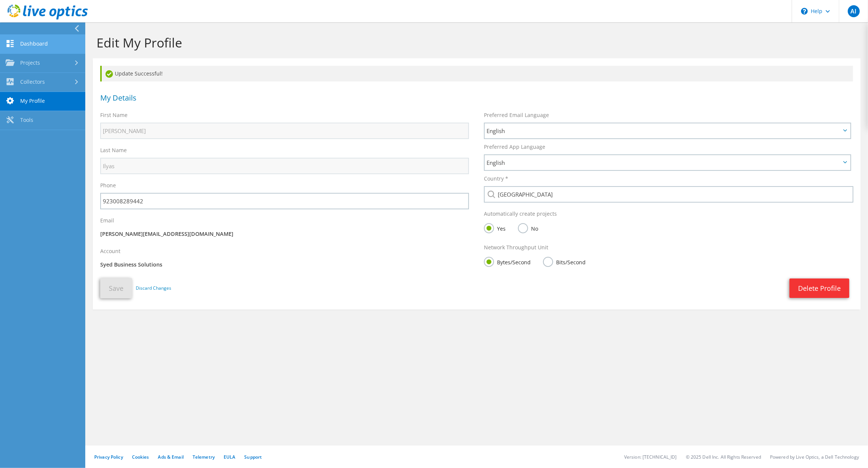  I want to click on label: Yes, so click(495, 227).